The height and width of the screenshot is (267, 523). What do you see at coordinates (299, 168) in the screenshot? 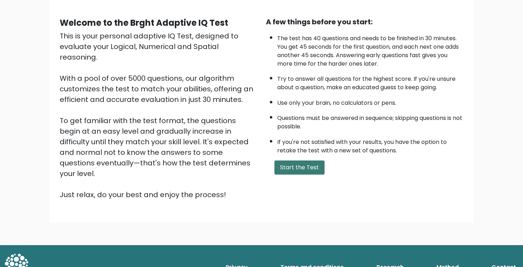
I see `button: Start the Test` at bounding box center [299, 168].